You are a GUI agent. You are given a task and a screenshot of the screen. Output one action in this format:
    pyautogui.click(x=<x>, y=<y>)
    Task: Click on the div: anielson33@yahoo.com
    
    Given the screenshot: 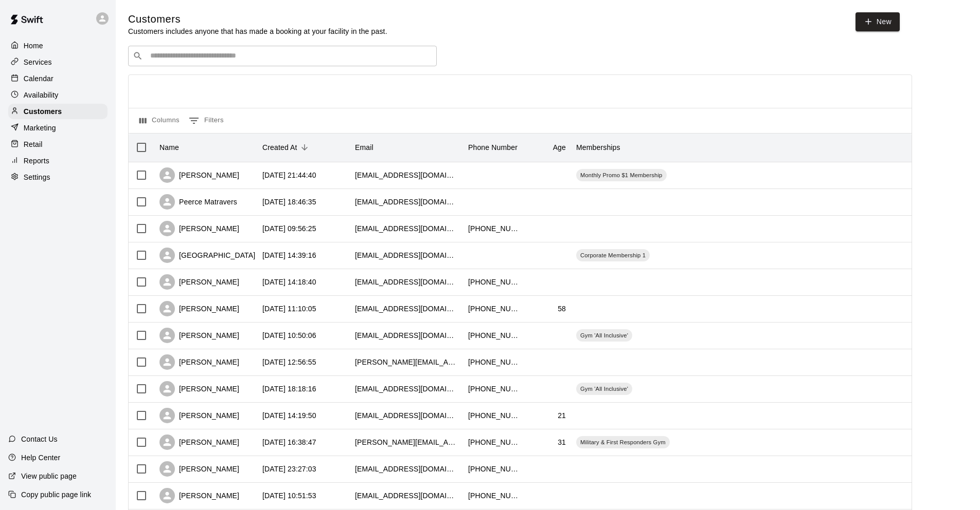 What is the action you would take?
    pyautogui.click(x=407, y=469)
    